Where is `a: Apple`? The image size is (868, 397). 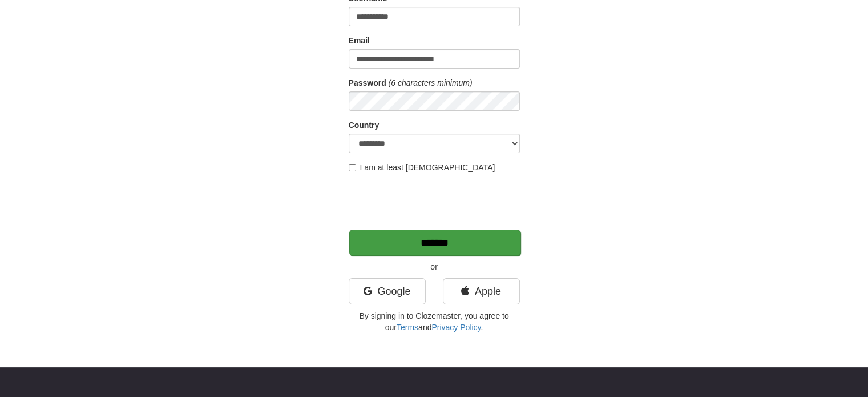 a: Apple is located at coordinates (481, 291).